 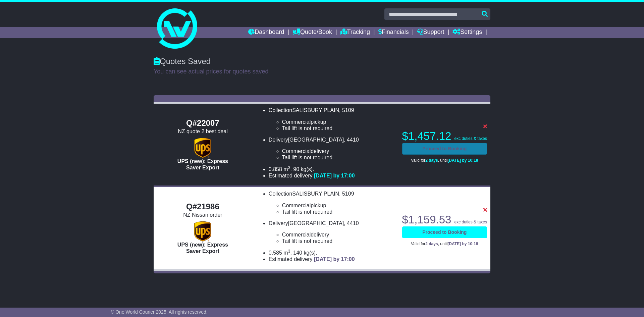 What do you see at coordinates (298, 253) in the screenshot?
I see `span: 140` at bounding box center [298, 253].